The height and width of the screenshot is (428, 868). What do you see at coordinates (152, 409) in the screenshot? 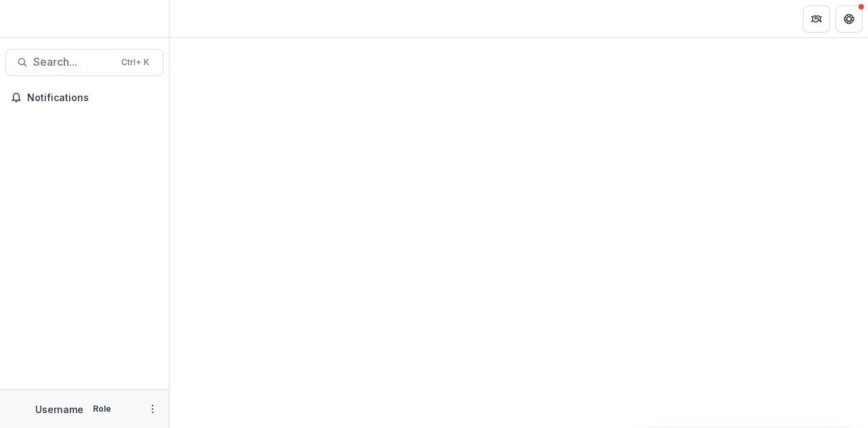
I see `button: More` at bounding box center [152, 409].